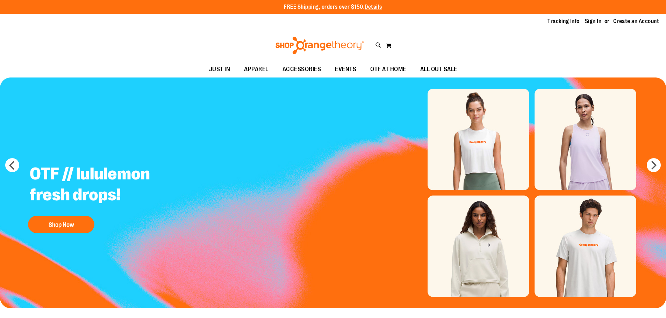 This screenshot has height=318, width=666. Describe the element at coordinates (319, 45) in the screenshot. I see `img: Shop Orangetheory` at that location.